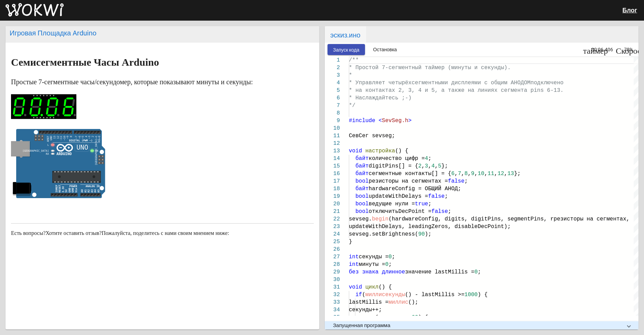  Describe the element at coordinates (394, 317) in the screenshot. I see `ya-tr-span: (секунды ==` at that location.